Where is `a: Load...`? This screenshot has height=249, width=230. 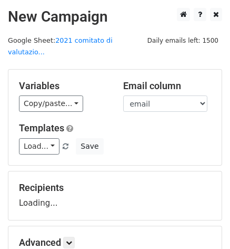 a: Load... is located at coordinates (39, 146).